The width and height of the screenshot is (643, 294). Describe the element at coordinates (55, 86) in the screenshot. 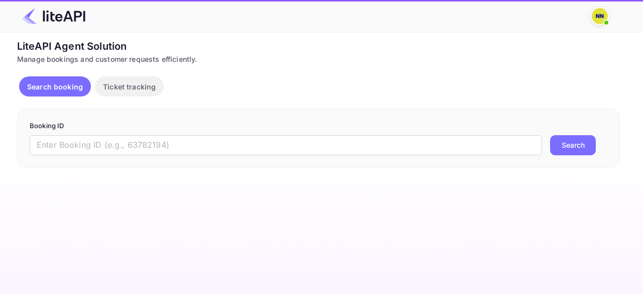

I see `p: Search booking` at that location.